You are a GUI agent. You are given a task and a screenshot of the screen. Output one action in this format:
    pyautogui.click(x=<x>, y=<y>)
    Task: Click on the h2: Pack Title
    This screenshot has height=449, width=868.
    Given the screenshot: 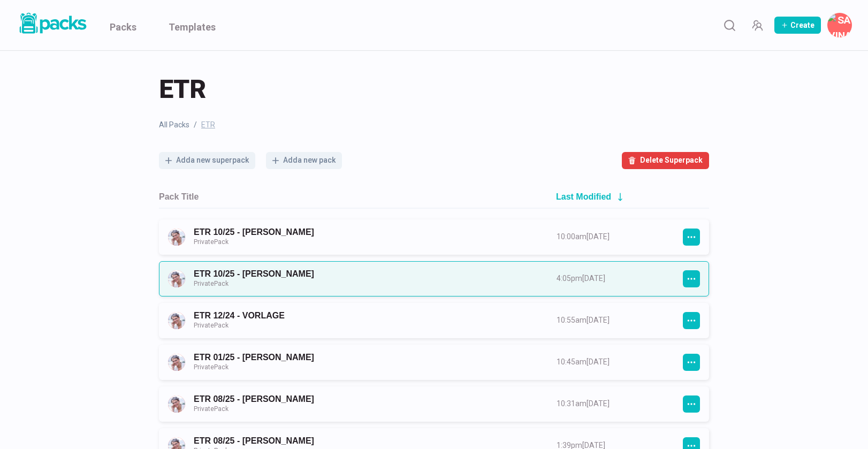 What is the action you would take?
    pyautogui.click(x=179, y=197)
    